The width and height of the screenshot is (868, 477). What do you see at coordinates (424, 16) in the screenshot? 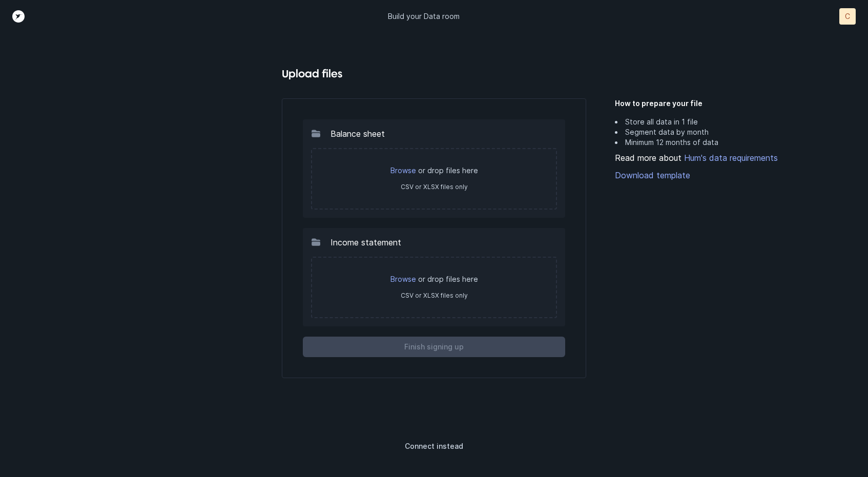
I see `p: Build your Data room` at bounding box center [424, 16].